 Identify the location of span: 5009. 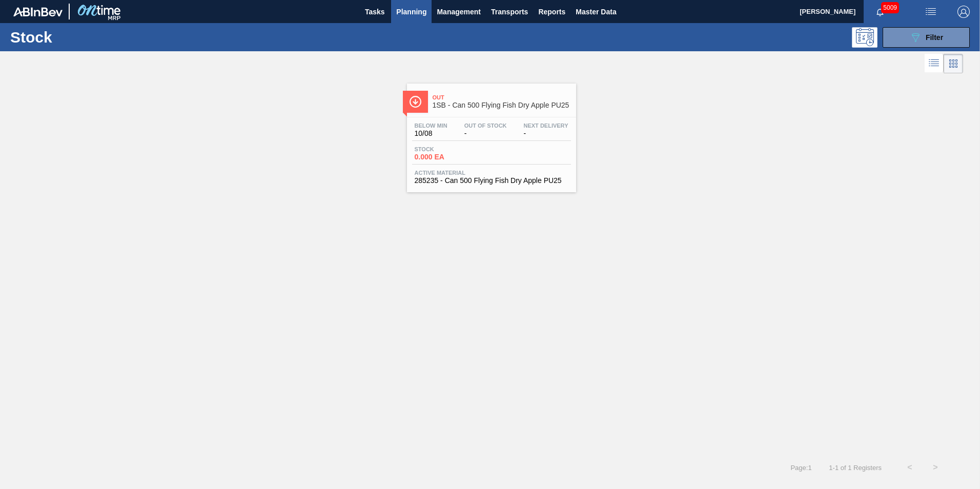
(890, 8).